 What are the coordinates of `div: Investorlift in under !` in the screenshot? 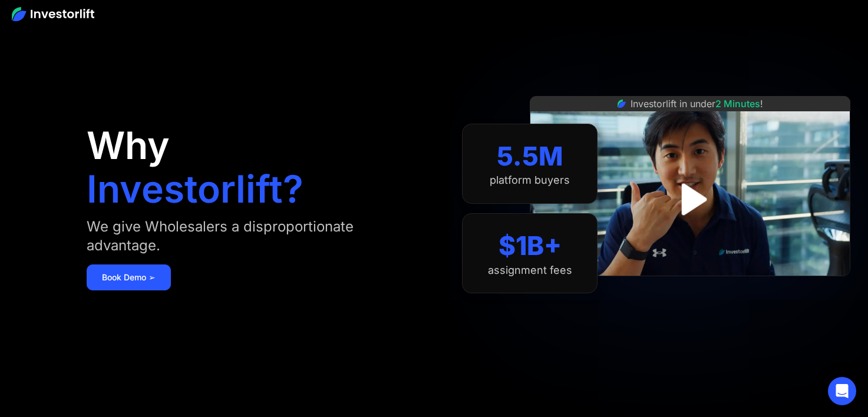 It's located at (696, 103).